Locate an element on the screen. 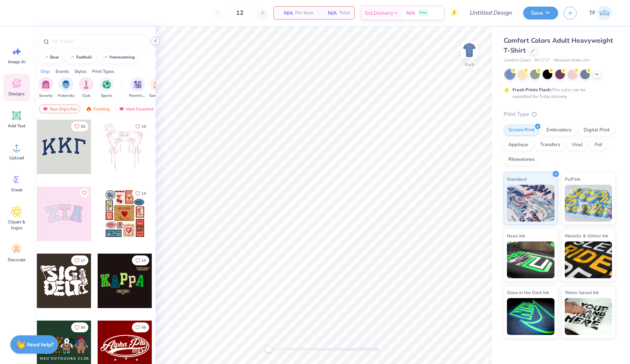  span: # C1717 is located at coordinates (542, 61).